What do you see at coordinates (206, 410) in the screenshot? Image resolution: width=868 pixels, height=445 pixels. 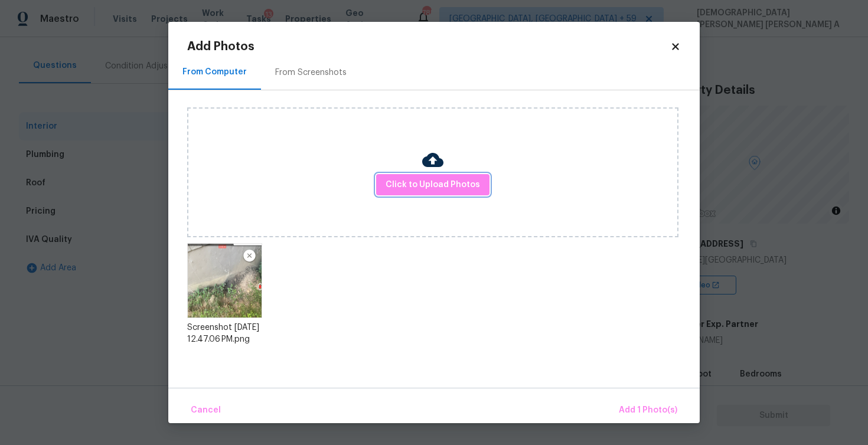 I see `button: Cancel` at bounding box center [206, 410].